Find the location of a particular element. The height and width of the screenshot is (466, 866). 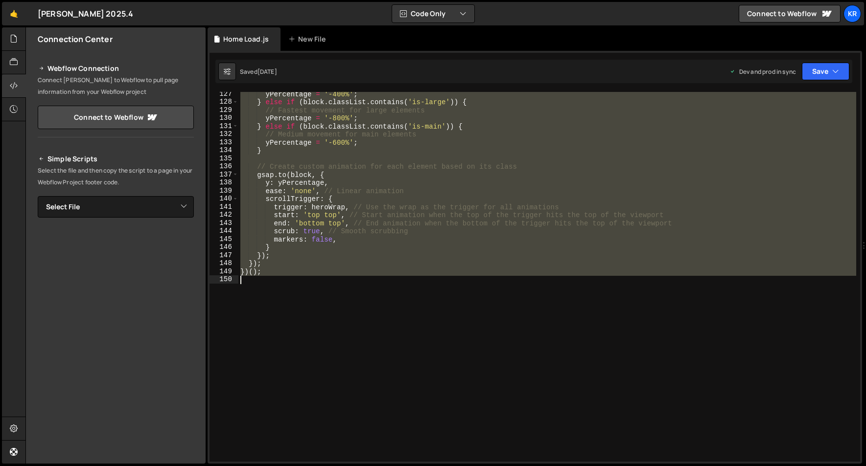

div: Dev and prod in sync is located at coordinates (762, 71).